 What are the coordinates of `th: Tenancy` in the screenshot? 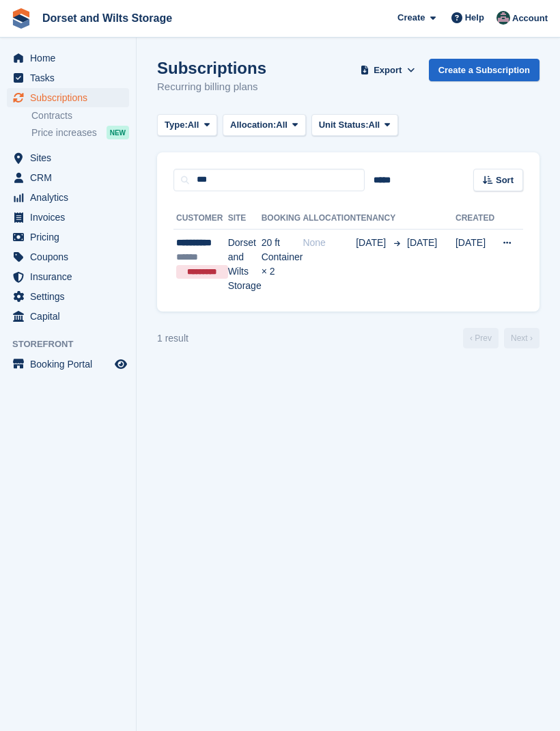 It's located at (378, 219).